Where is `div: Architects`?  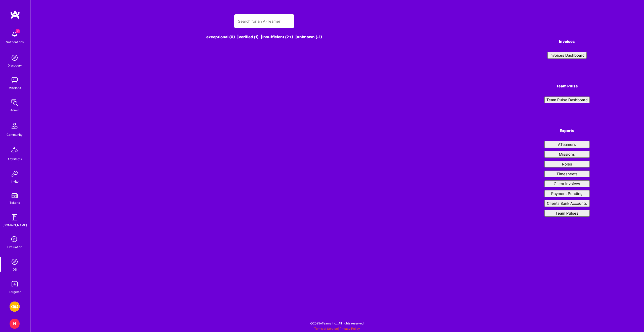 div: Architects is located at coordinates (15, 159).